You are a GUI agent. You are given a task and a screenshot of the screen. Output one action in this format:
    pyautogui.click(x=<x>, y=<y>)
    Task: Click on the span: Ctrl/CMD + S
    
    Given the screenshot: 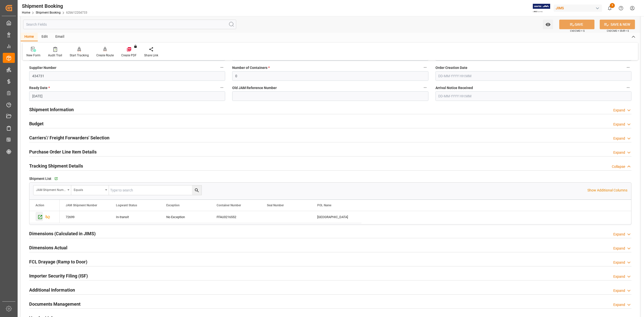 What is the action you would take?
    pyautogui.click(x=577, y=30)
    